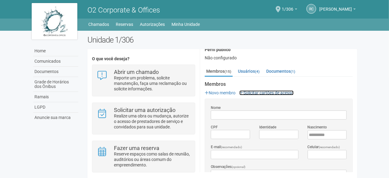 This screenshot has width=389, height=178. I want to click on a: Novo membro, so click(220, 93).